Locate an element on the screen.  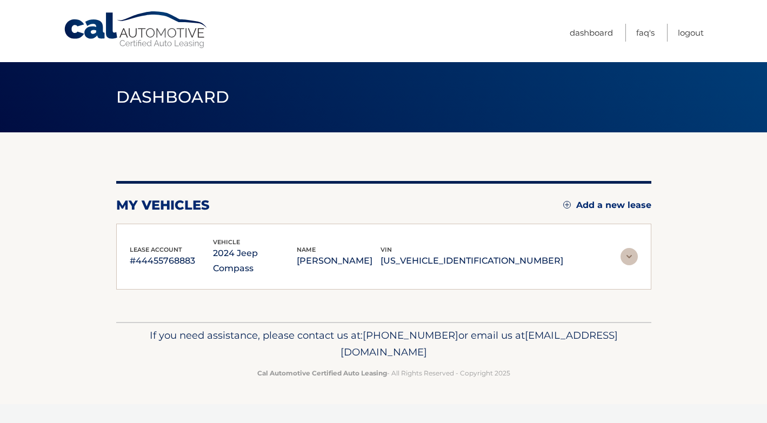
a: Add a new lease is located at coordinates (607, 205).